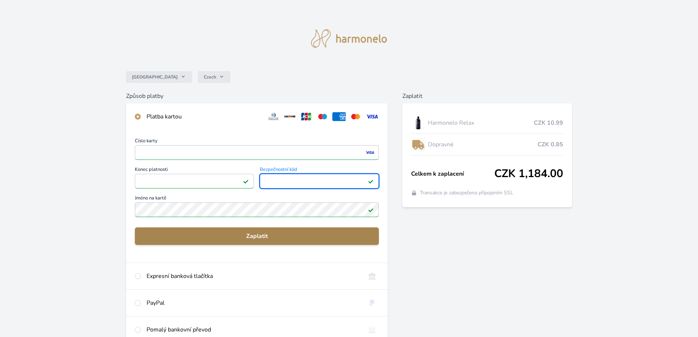 This screenshot has height=337, width=698. What do you see at coordinates (466, 193) in the screenshot?
I see `span: Transakce je zabezpečena připojením SSL` at bounding box center [466, 193].